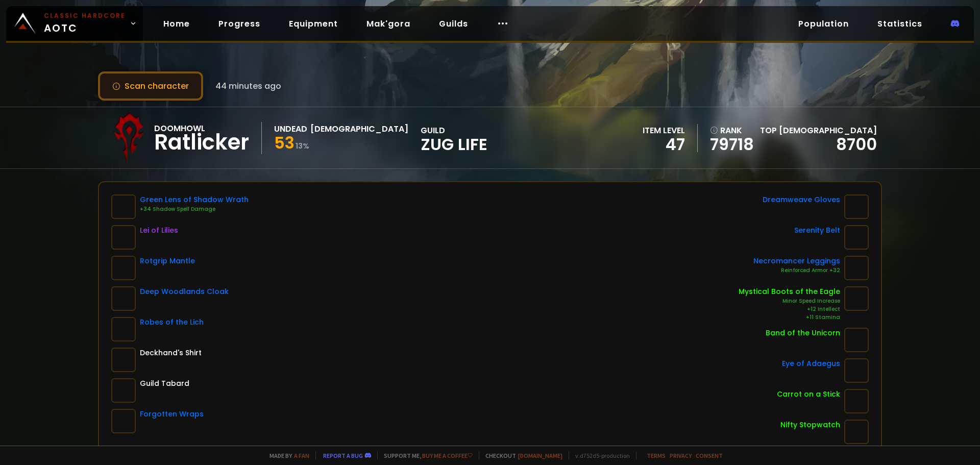 The width and height of the screenshot is (980, 465). What do you see at coordinates (856, 401) in the screenshot?
I see `img: item-11122` at bounding box center [856, 401].